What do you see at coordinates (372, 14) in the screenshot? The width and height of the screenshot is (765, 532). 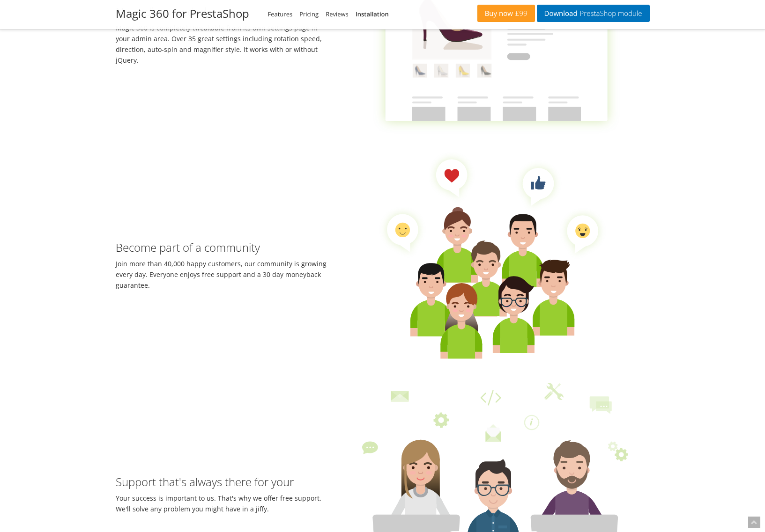 I see `a: Installation` at bounding box center [372, 14].